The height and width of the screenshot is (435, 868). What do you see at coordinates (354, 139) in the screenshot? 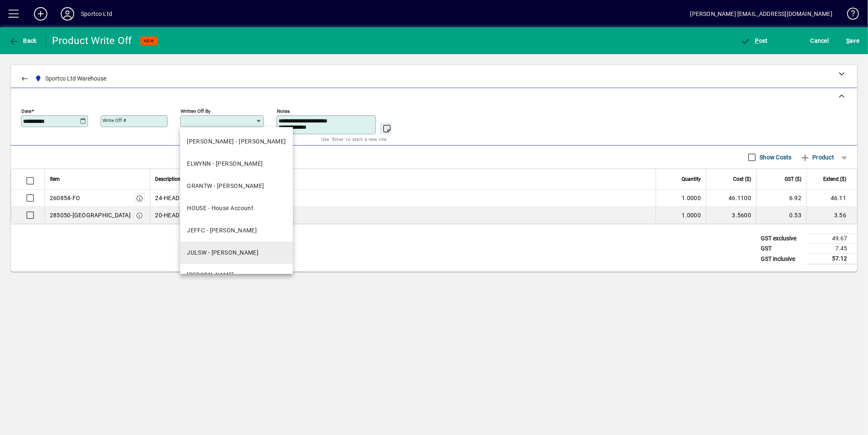
I see `mat-hint: Use 'Enter' to start a new line` at bounding box center [354, 139].